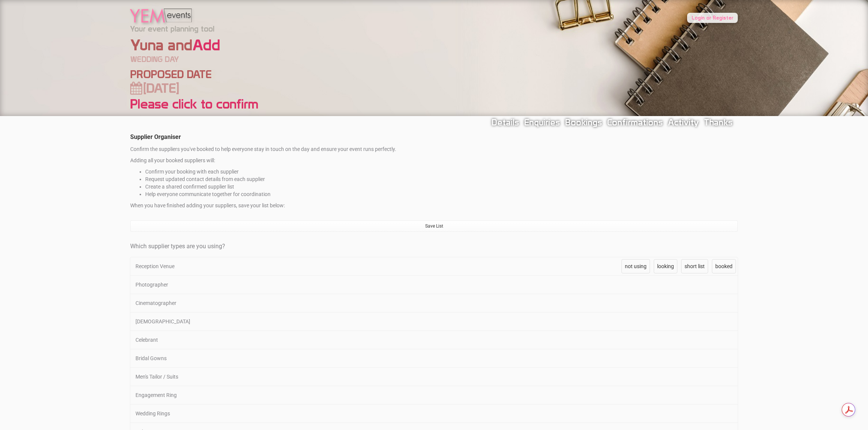 The width and height of the screenshot is (868, 430). What do you see at coordinates (434, 226) in the screenshot?
I see `a: Save List` at bounding box center [434, 226].